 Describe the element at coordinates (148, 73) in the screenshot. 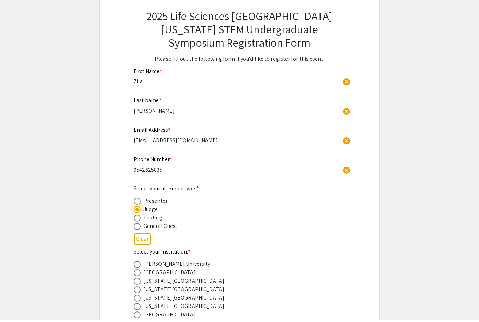

I see `mat-label: First Name` at that location.